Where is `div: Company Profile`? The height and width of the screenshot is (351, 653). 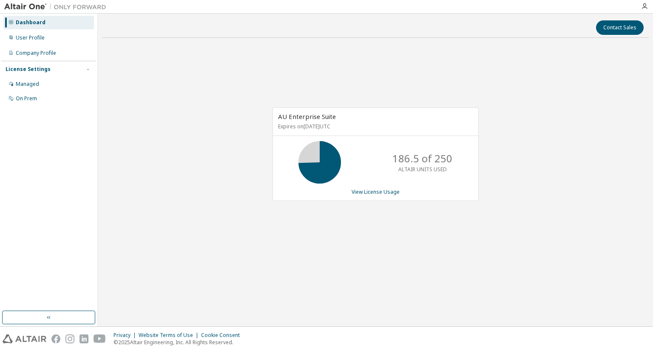 div: Company Profile is located at coordinates (36, 53).